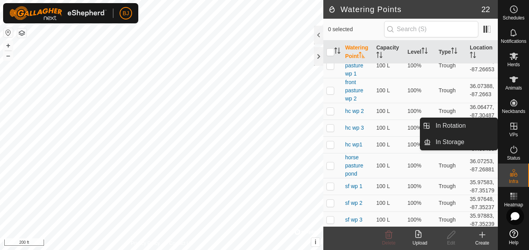 The width and height of the screenshot is (529, 250). Describe the element at coordinates (482, 220) in the screenshot. I see `td: 35.97883, -87.35239` at that location.